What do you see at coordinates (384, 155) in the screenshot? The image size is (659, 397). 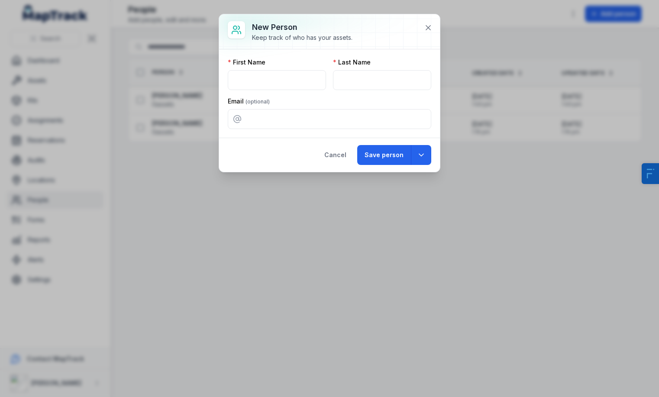 I see `button: Save person` at bounding box center [384, 155].